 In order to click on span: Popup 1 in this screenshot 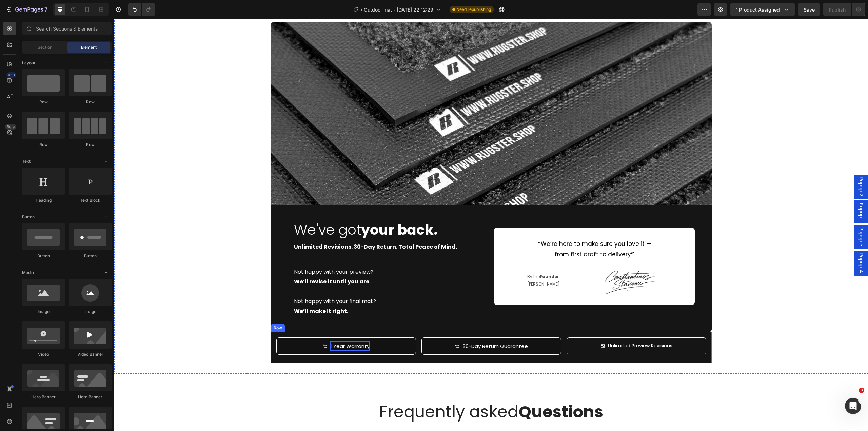, I will do `click(747, 193)`.